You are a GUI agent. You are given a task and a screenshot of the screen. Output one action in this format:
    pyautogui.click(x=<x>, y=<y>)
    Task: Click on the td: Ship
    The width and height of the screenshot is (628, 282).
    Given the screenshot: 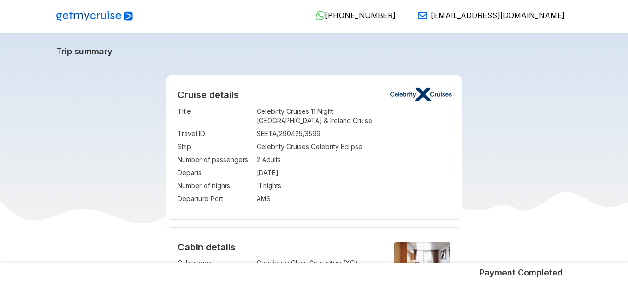 What is the action you would take?
    pyautogui.click(x=215, y=147)
    